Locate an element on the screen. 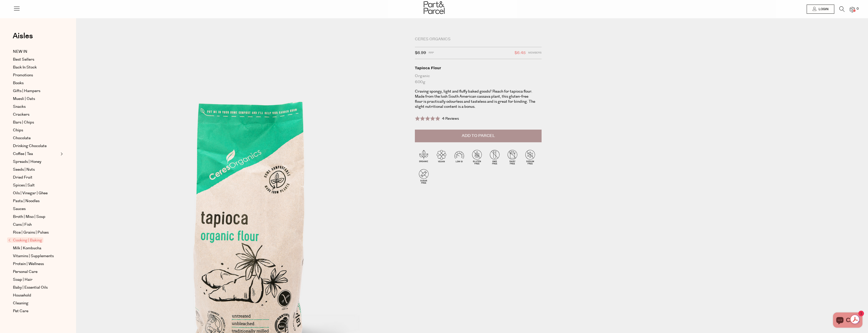  a: Coffee | Tea is located at coordinates (36, 154).